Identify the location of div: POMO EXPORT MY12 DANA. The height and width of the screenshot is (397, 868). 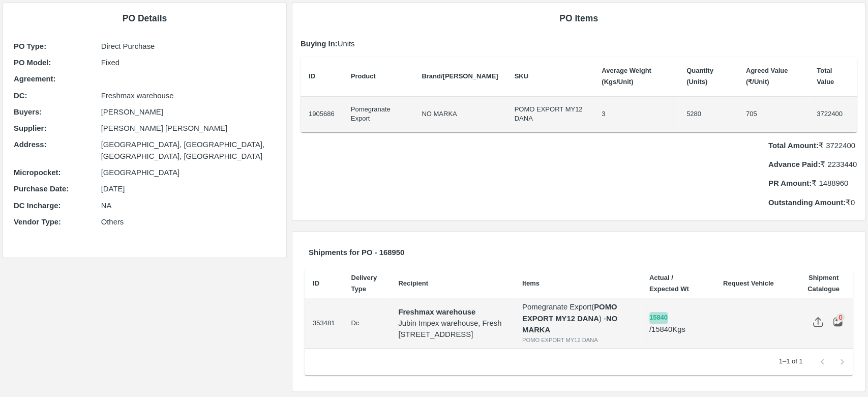
(578, 340).